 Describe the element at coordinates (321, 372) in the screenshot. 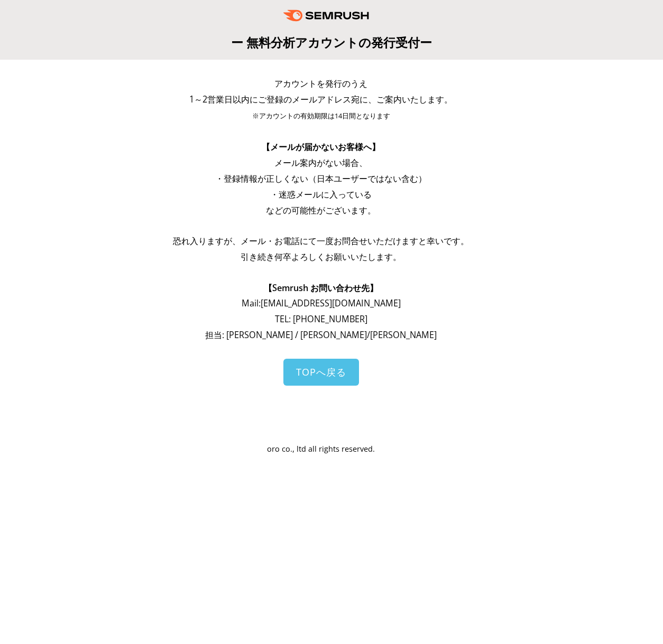

I see `a: TOPへ戻る` at that location.